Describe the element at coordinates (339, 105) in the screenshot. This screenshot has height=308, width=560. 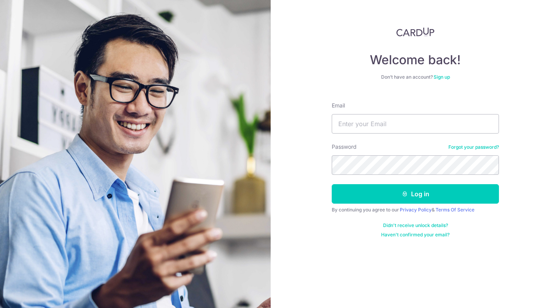
I see `label: Email` at that location.